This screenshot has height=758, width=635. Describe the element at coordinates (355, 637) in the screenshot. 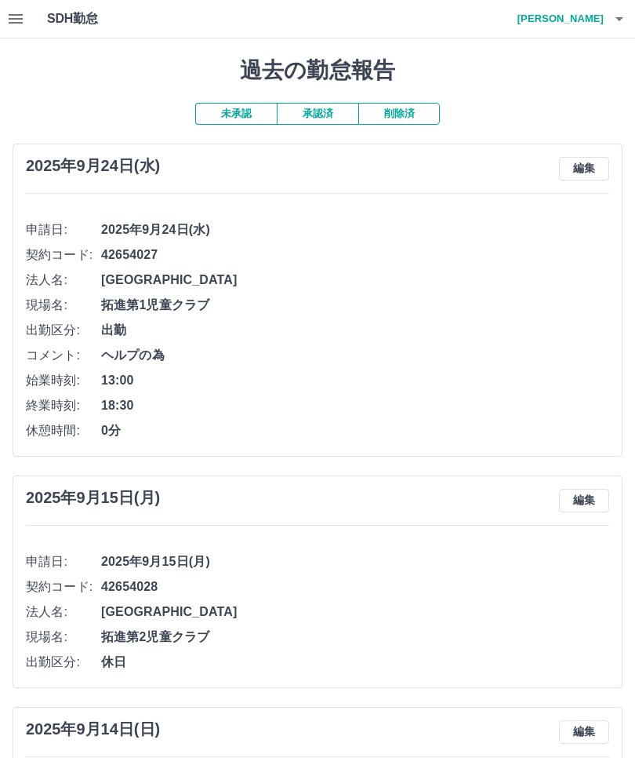

I see `span: 拓進第2児童クラブ` at that location.